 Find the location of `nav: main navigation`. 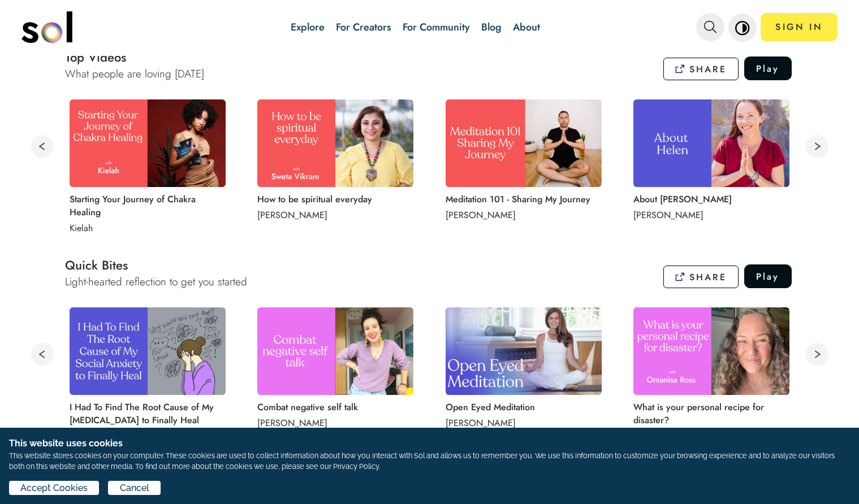

nav: main navigation is located at coordinates (430, 27).